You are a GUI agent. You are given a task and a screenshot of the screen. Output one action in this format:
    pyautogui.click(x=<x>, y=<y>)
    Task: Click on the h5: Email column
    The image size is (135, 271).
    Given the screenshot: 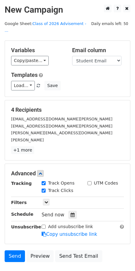 What is the action you would take?
    pyautogui.click(x=98, y=50)
    